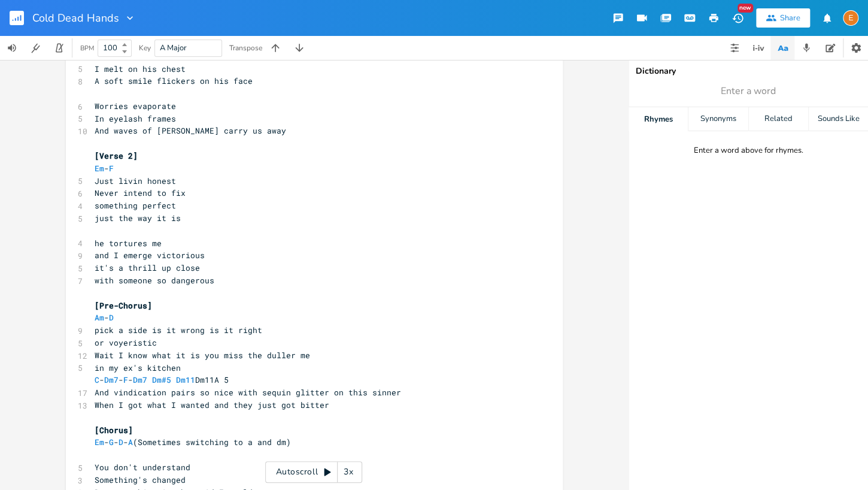  Describe the element at coordinates (130, 442) in the screenshot. I see `span: A` at that location.